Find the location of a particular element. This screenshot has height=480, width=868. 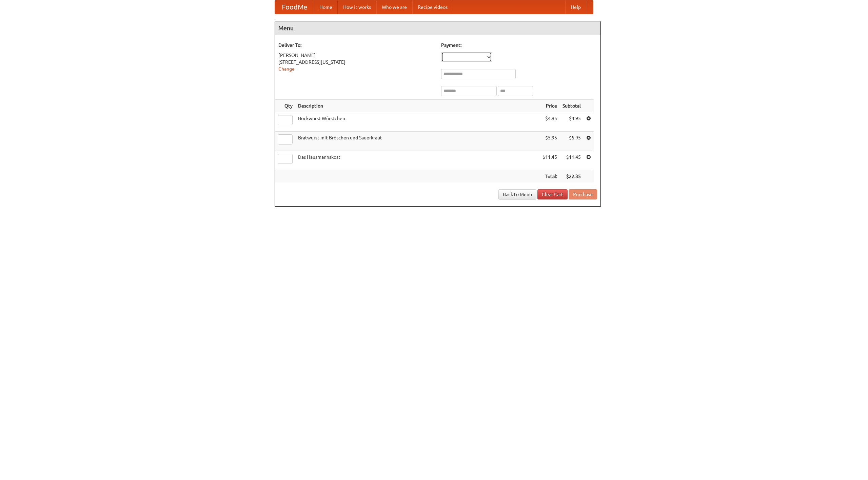

a: How it works is located at coordinates (357, 7).